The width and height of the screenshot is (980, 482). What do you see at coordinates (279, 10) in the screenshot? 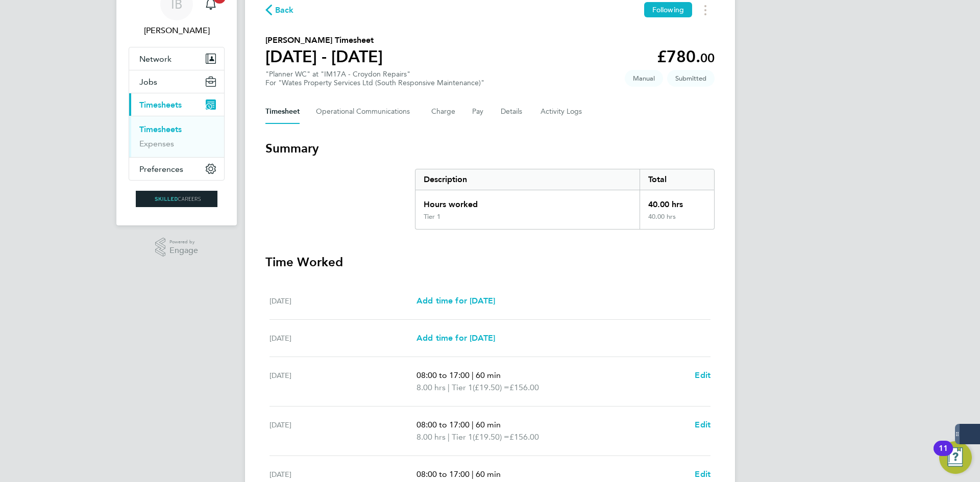
I see `button: Back` at bounding box center [279, 10].